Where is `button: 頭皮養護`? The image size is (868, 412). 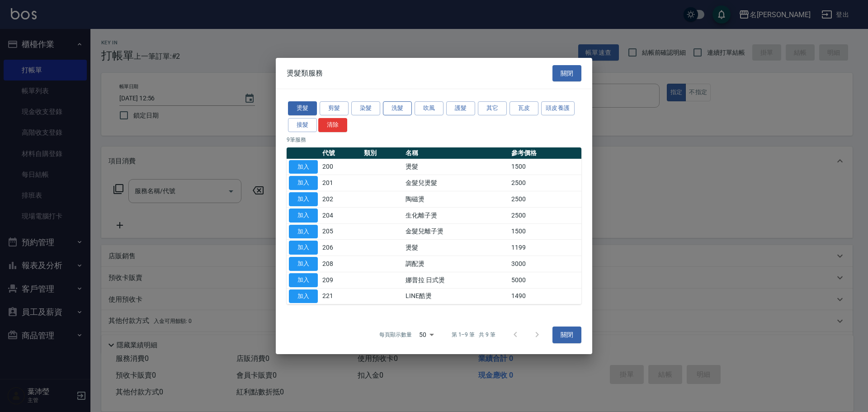 button: 頭皮養護 is located at coordinates (558, 108).